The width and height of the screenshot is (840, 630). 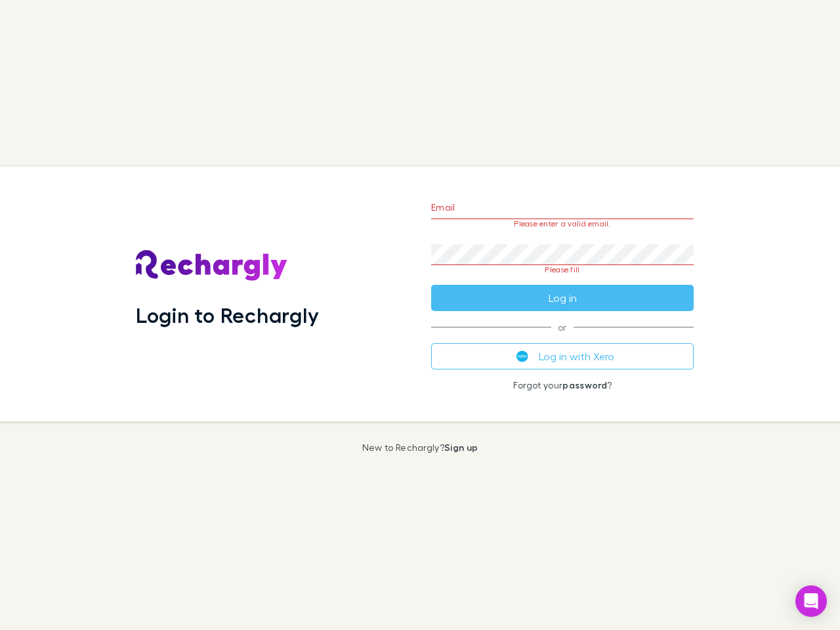 I want to click on img: Xero's logo, so click(x=522, y=356).